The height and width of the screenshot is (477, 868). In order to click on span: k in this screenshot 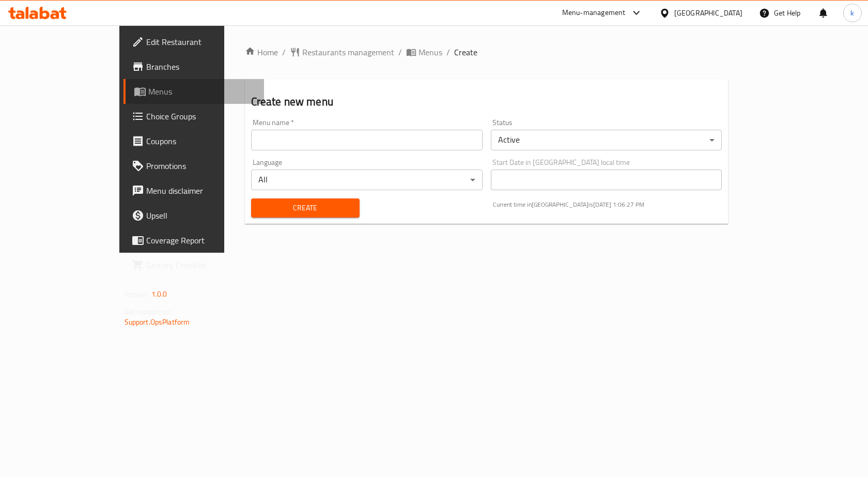, I will do `click(852, 13)`.